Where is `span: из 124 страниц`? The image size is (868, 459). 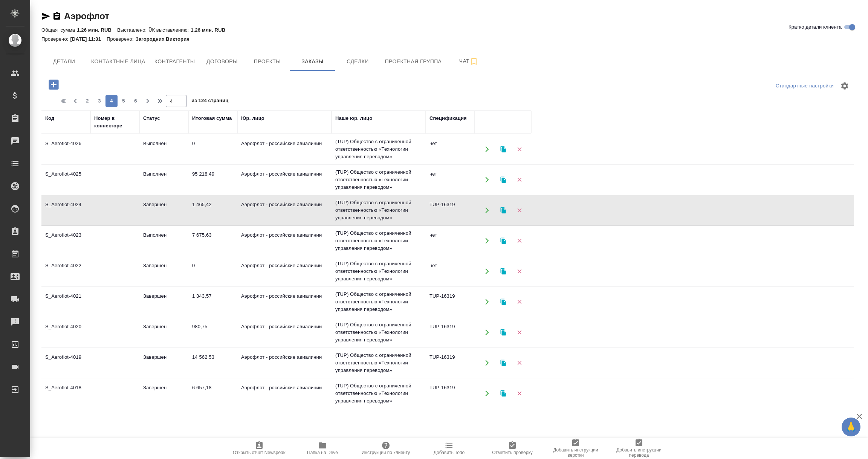 span: из 124 страниц is located at coordinates (210, 101).